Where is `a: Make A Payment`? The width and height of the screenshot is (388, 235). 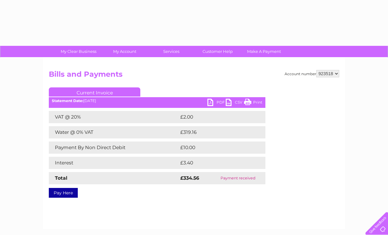 a: Make A Payment is located at coordinates (264, 51).